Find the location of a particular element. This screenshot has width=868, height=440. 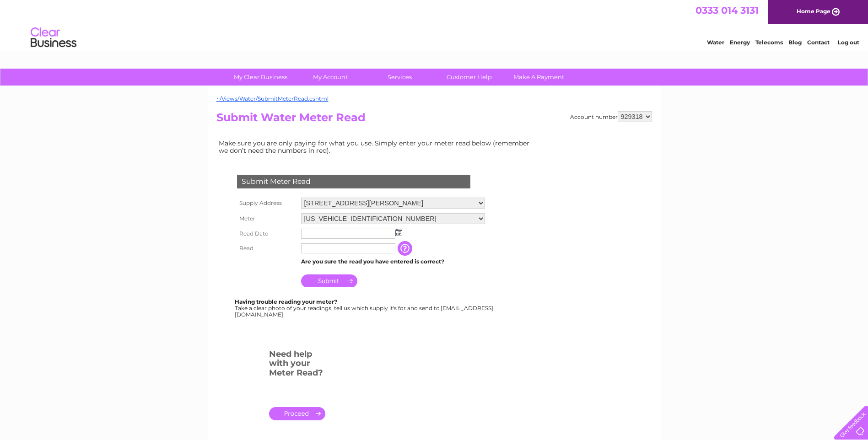

a: Telecoms is located at coordinates (769, 42).